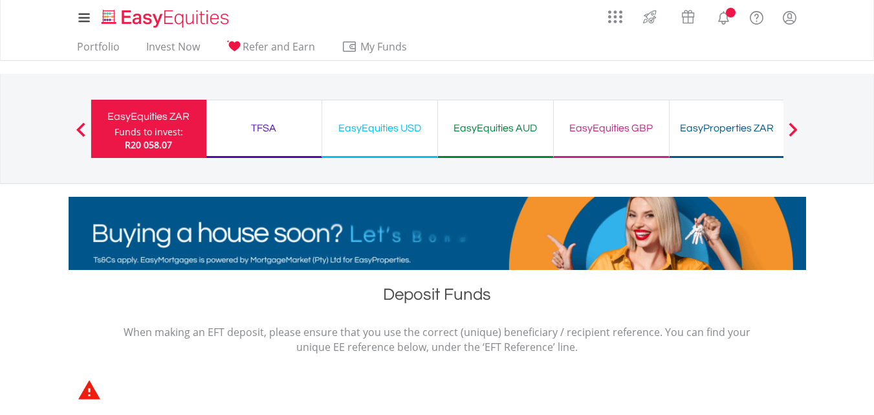  I want to click on a: Home page, so click(165, 16).